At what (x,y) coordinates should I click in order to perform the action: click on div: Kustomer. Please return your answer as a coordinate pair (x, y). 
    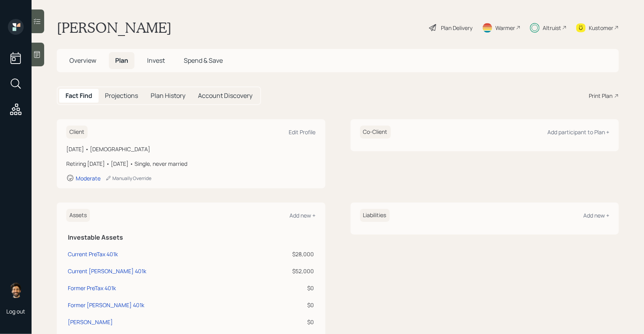
    Looking at the image, I should click on (601, 27).